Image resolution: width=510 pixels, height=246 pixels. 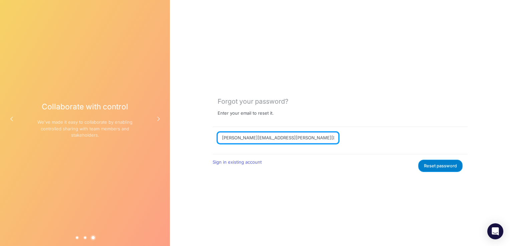 I want to click on button: Previous, so click(x=12, y=119).